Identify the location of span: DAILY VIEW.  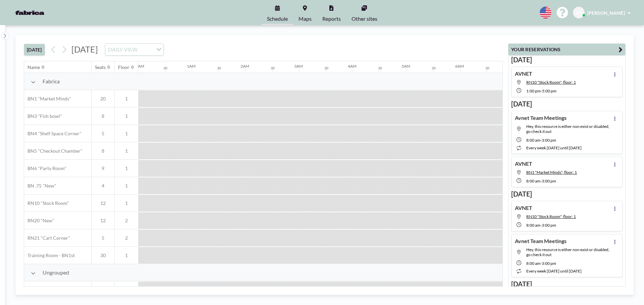
(123, 50).